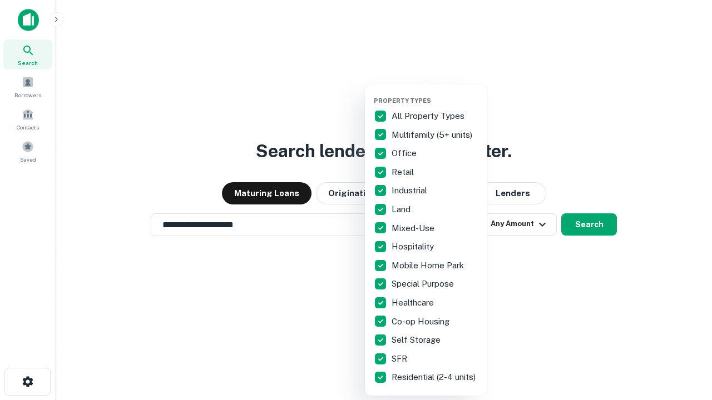  I want to click on p: Retail, so click(404, 172).